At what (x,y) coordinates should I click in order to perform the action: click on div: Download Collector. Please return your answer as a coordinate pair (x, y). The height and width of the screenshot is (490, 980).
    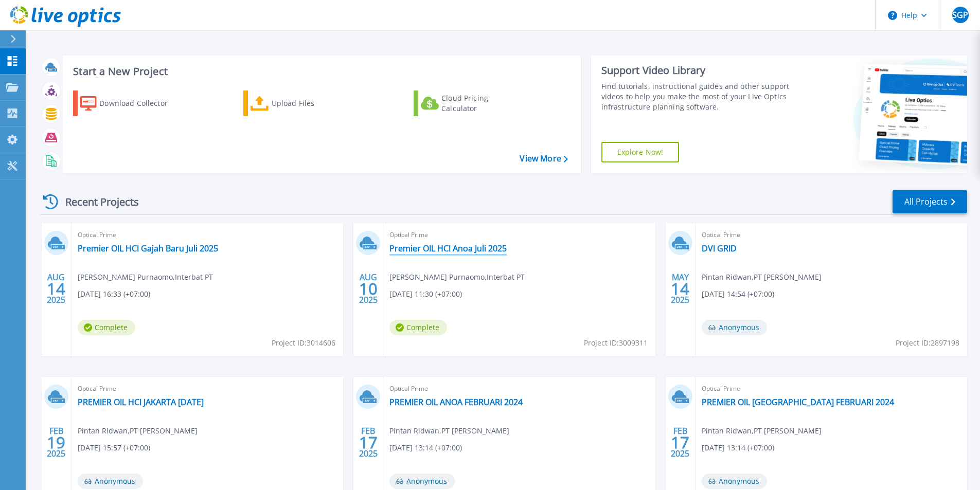
    Looking at the image, I should click on (140, 103).